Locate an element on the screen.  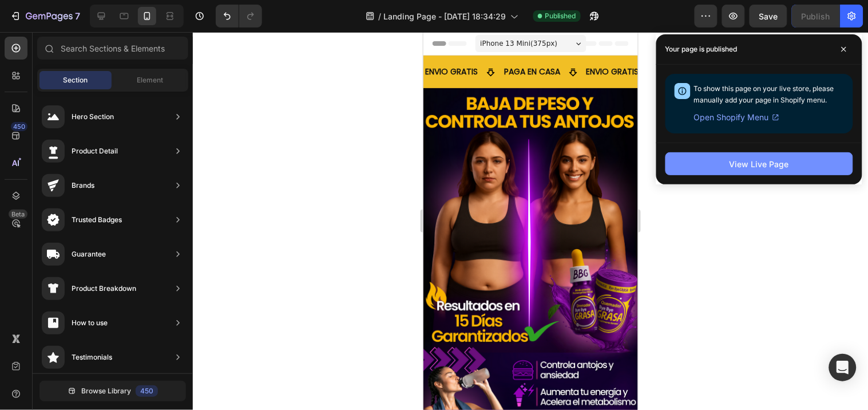
div: View Live Page is located at coordinates (759, 163).